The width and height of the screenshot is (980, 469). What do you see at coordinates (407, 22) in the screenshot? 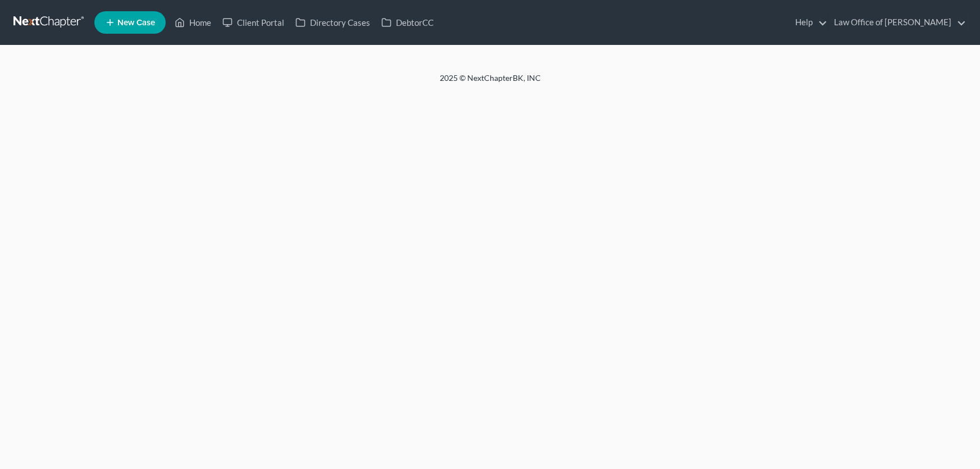
I see `a: DebtorCC` at bounding box center [407, 22].